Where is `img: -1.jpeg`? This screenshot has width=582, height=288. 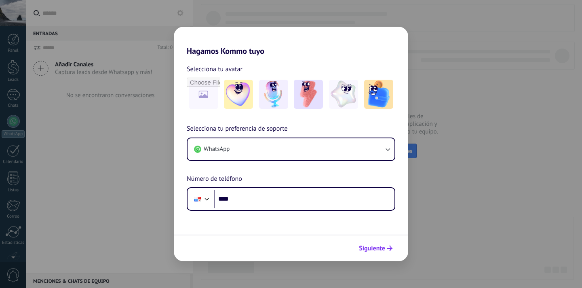 img: -1.jpeg is located at coordinates (238, 94).